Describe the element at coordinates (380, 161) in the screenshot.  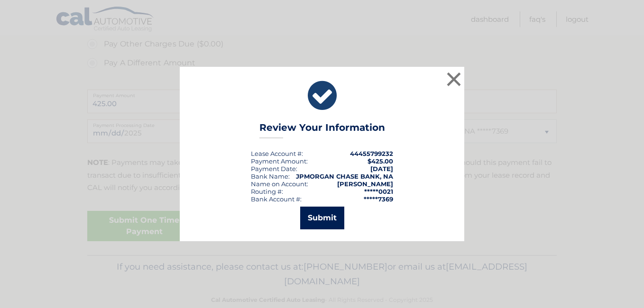
I see `span: $425.00` at that location.